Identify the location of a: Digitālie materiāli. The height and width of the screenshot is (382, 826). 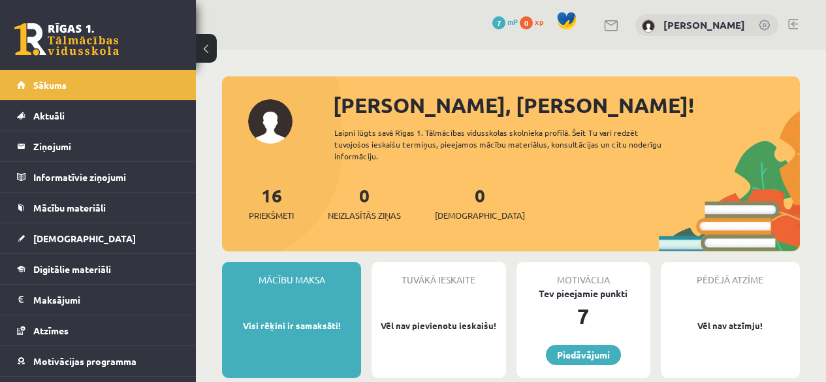
(98, 269).